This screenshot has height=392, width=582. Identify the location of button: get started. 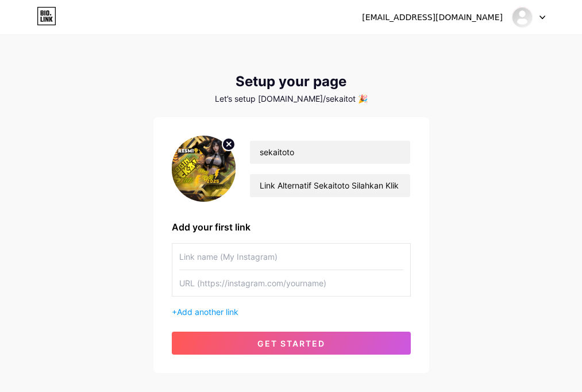
(292, 343).